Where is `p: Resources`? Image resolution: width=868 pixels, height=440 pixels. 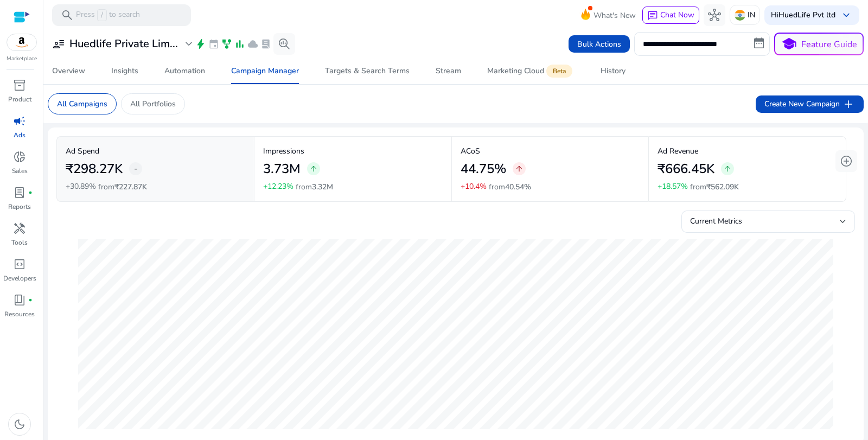 p: Resources is located at coordinates (19, 314).